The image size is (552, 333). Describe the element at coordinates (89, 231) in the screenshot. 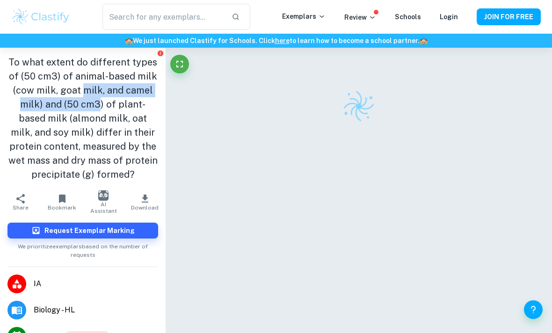

I see `h6: Request Exemplar Marking` at that location.